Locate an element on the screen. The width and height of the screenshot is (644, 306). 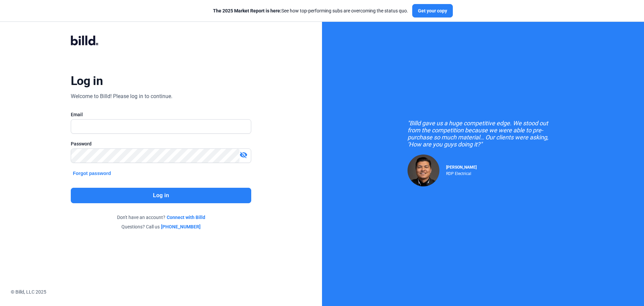
button: Get your copy is located at coordinates (432, 10).